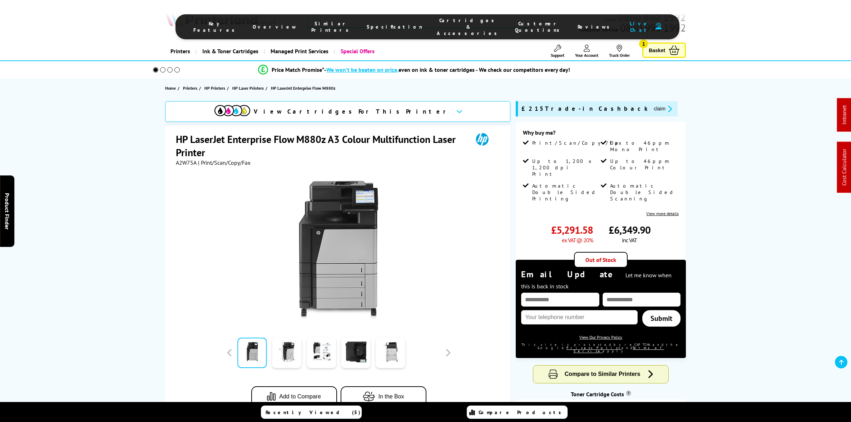 This screenshot has width=851, height=422. I want to click on li: modal_Promise, so click(414, 70).